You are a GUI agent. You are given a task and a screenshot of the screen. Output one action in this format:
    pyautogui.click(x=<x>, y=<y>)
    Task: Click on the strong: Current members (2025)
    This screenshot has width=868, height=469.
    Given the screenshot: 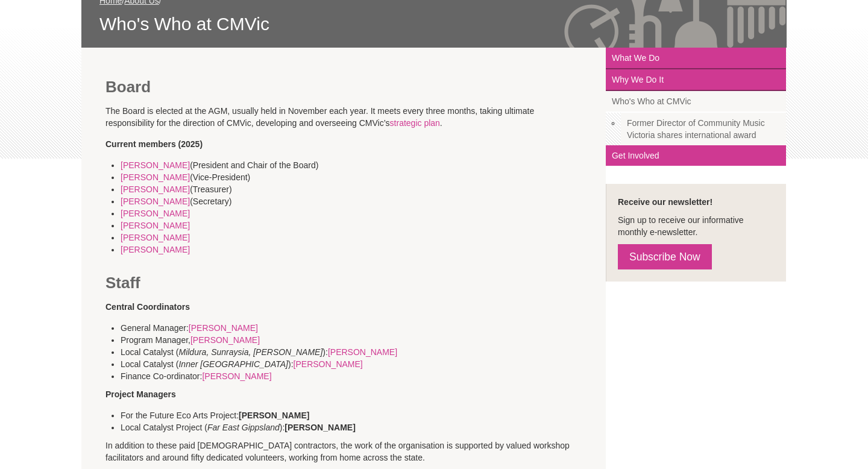 What is the action you would take?
    pyautogui.click(x=154, y=144)
    